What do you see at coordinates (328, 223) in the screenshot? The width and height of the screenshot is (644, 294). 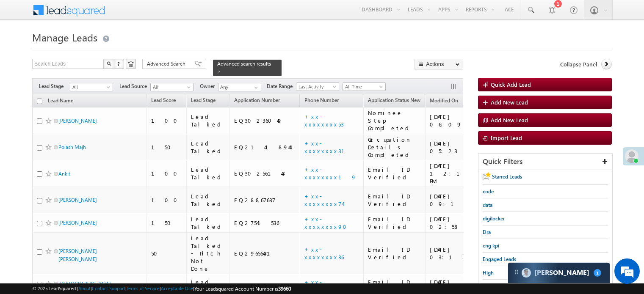 I see `a: +xx-xxxxxxxx90` at bounding box center [328, 223].